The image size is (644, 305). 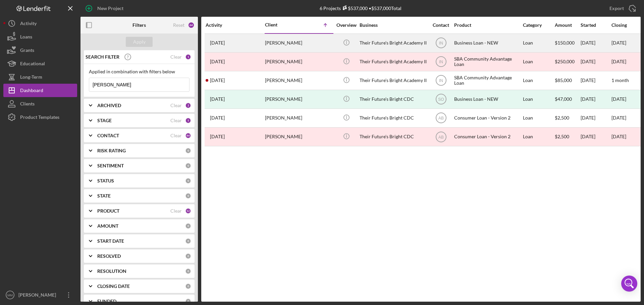 What do you see at coordinates (108, 211) in the screenshot?
I see `b: PRODUCT` at bounding box center [108, 211].